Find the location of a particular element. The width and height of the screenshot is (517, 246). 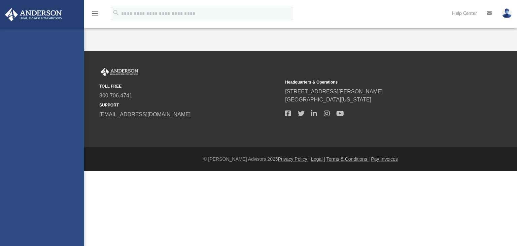

i: search is located at coordinates (116, 13).